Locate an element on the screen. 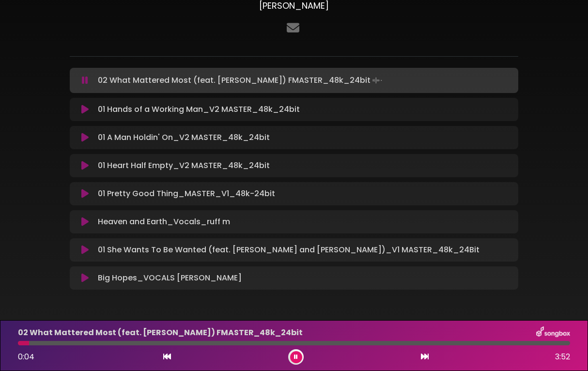 The height and width of the screenshot is (371, 588). p: 01 A Man Holdin' On_V2 MASTER_48k_24bit is located at coordinates (184, 138).